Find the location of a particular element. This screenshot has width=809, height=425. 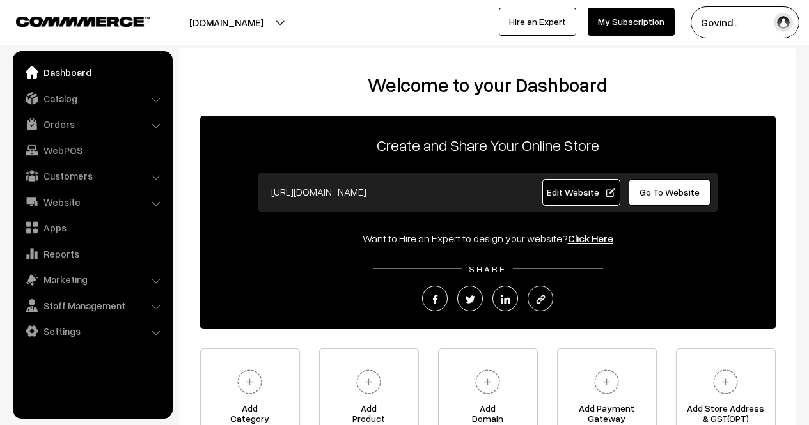

button: Govind . is located at coordinates (745, 22).